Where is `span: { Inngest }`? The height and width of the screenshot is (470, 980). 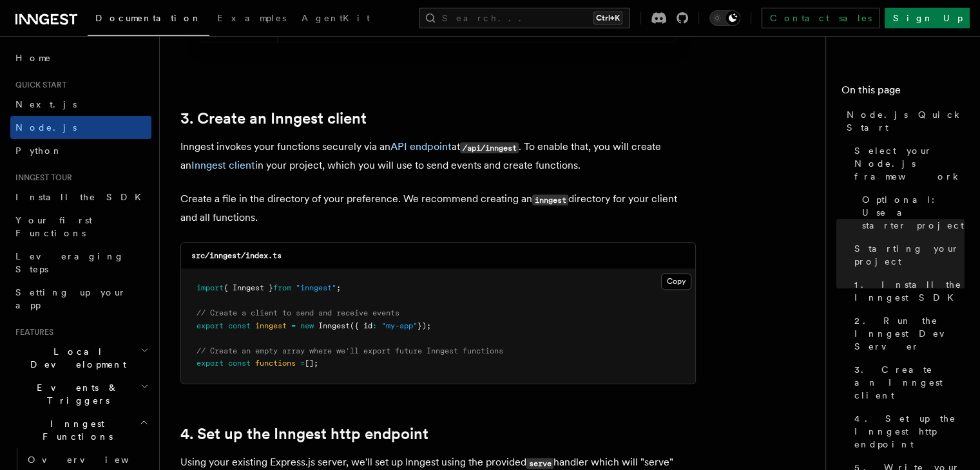 span: { Inngest } is located at coordinates (248, 288).